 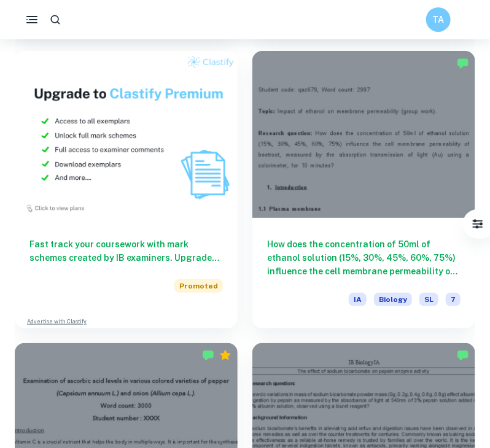 I want to click on span: Promoted, so click(x=198, y=286).